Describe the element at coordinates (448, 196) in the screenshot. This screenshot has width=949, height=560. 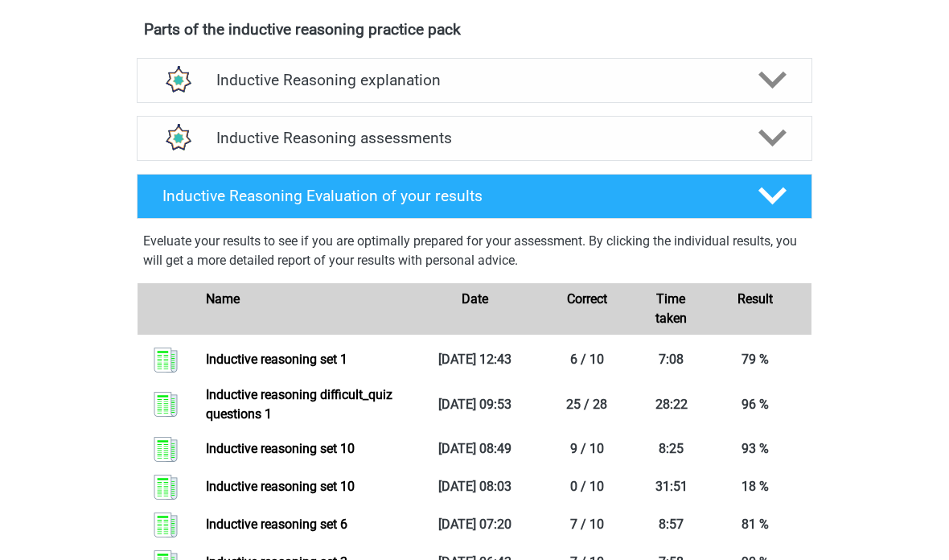
I see `h4: Inductive Reasoning Evaluation of your results` at that location.